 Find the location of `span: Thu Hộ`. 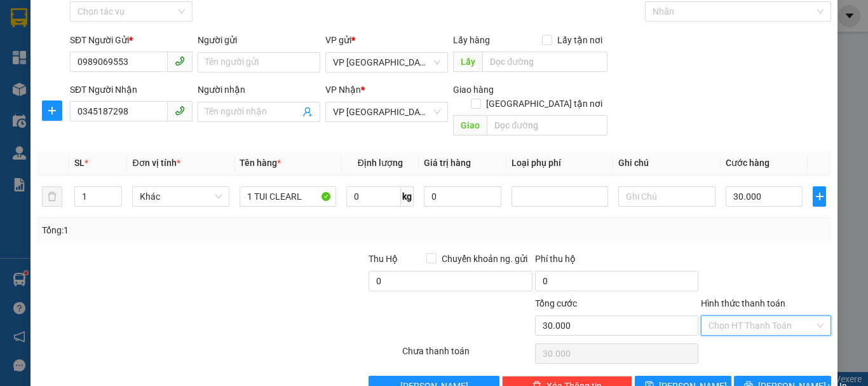

span: Thu Hộ is located at coordinates (384, 259).